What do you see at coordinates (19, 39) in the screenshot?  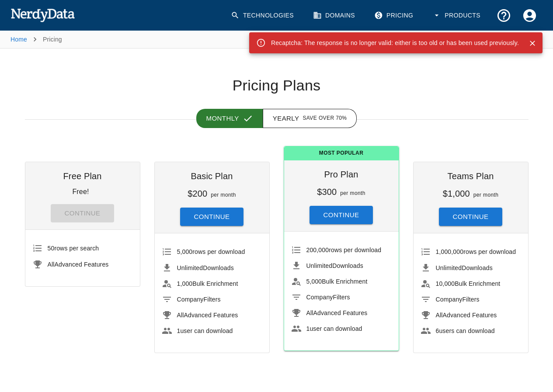 I see `a: Home` at bounding box center [19, 39].